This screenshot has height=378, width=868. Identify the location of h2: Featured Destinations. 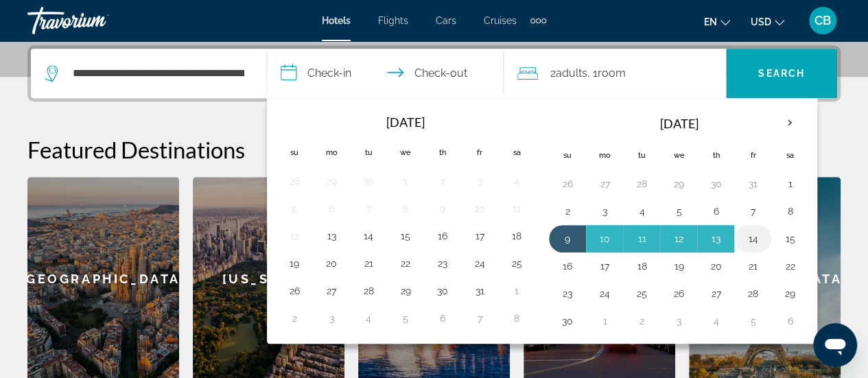
(434, 149).